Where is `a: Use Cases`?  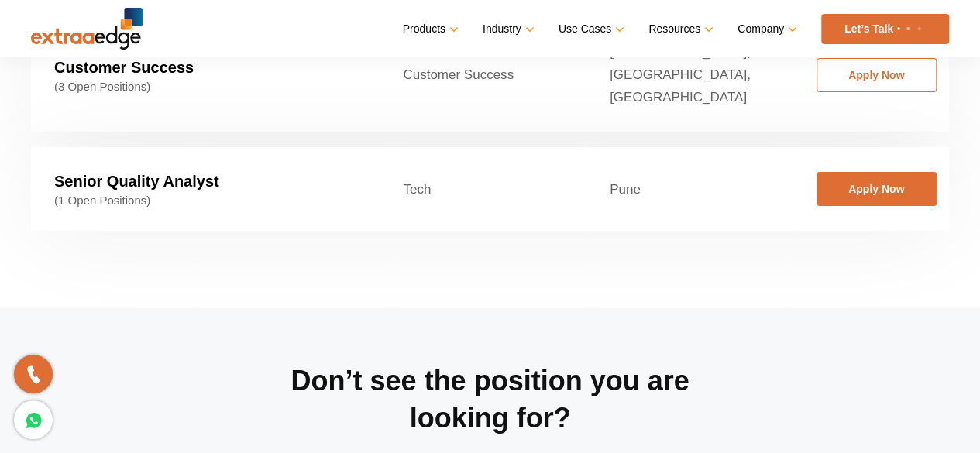 a: Use Cases is located at coordinates (590, 29).